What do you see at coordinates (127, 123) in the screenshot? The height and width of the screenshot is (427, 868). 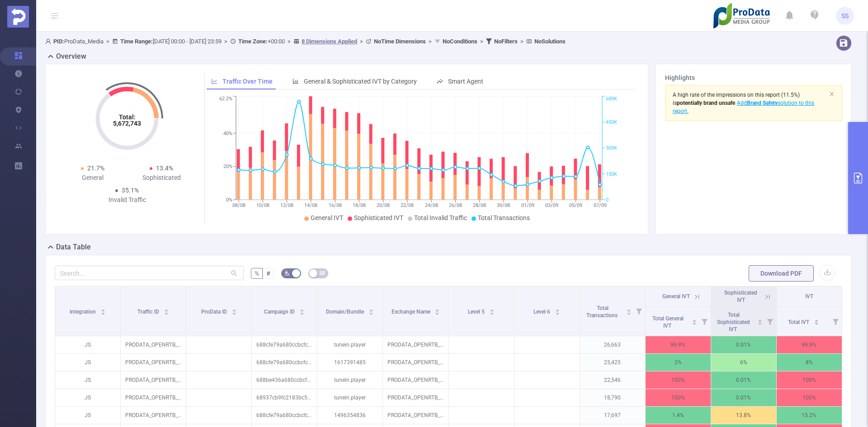 I see `tspan: 5,672,743` at bounding box center [127, 123].